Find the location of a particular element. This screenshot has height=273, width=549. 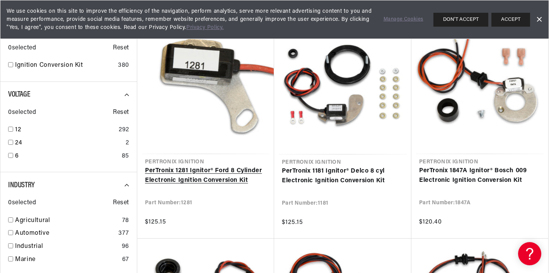

span: Industry is located at coordinates (21, 186).